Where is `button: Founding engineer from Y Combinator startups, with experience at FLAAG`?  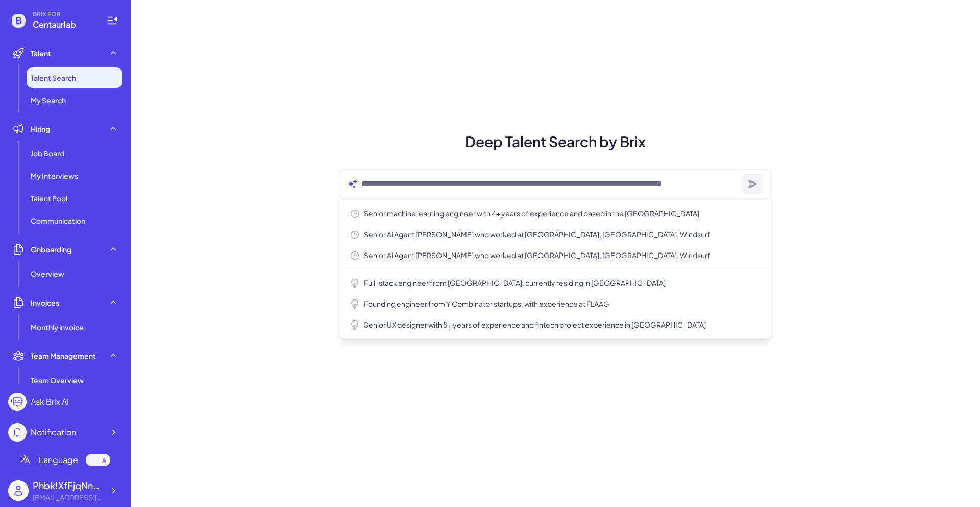 button: Founding engineer from Y Combinator startups, with experience at FLAAG is located at coordinates (555, 303).